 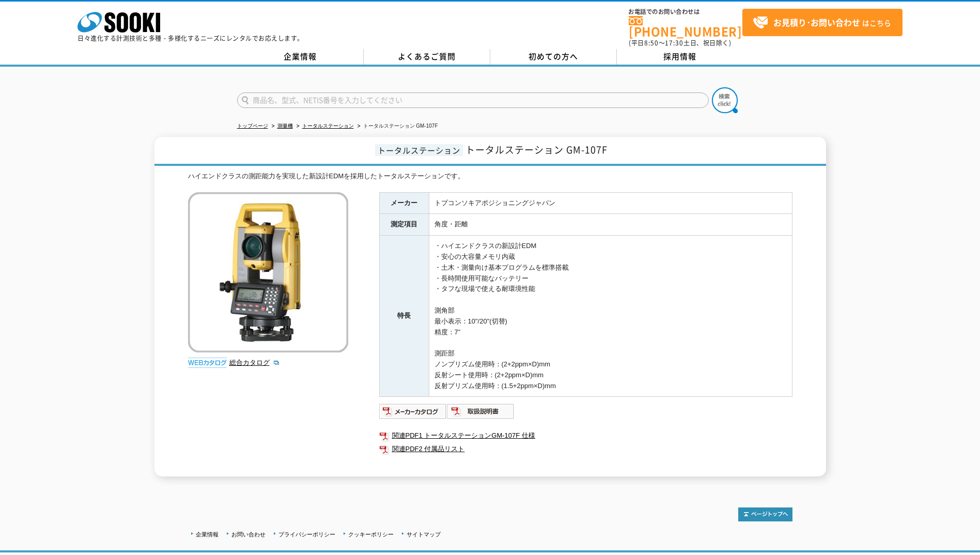 What do you see at coordinates (255, 363) in the screenshot?
I see `a: 総合カタログ` at bounding box center [255, 363].